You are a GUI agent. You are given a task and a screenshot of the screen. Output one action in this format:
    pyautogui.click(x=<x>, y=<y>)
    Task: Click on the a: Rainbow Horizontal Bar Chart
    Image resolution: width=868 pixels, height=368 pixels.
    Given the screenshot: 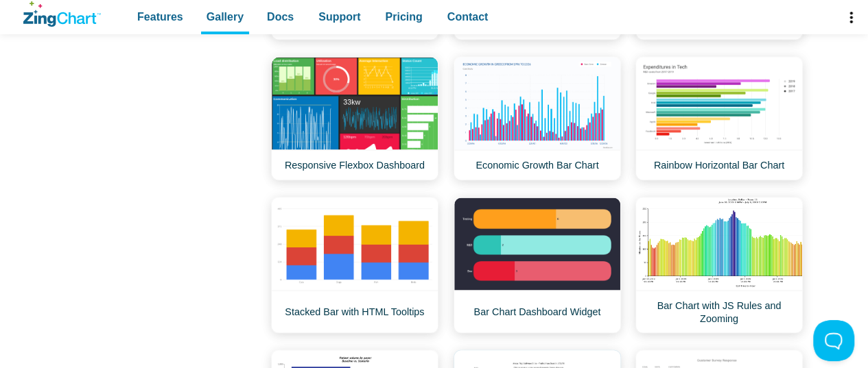 What is the action you would take?
    pyautogui.click(x=719, y=118)
    